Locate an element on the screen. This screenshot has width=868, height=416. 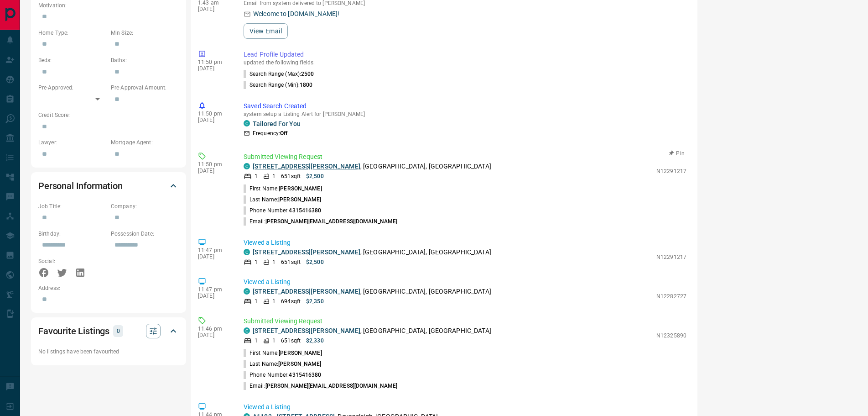
p: Birthday: is located at coordinates (72, 234).